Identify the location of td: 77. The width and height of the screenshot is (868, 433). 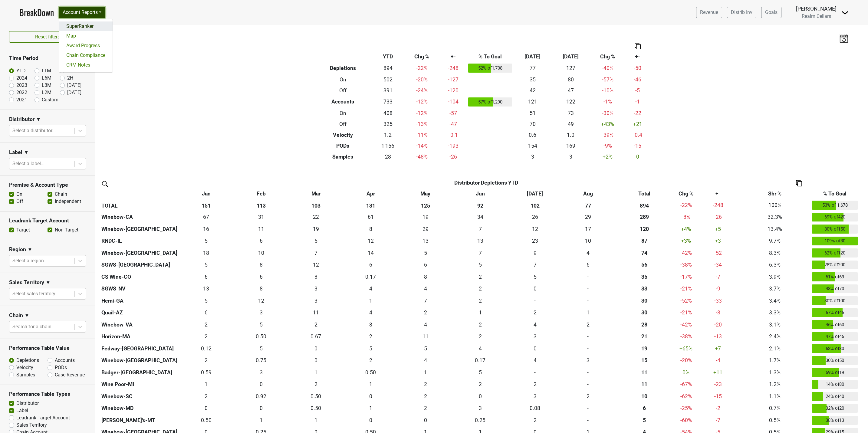
(533, 68).